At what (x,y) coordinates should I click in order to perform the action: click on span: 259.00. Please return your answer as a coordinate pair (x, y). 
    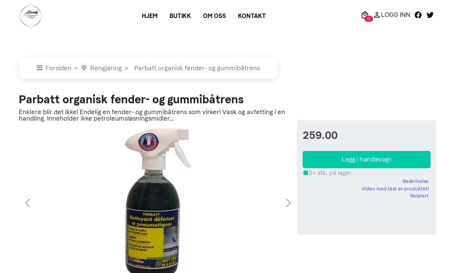
    Looking at the image, I should click on (367, 136).